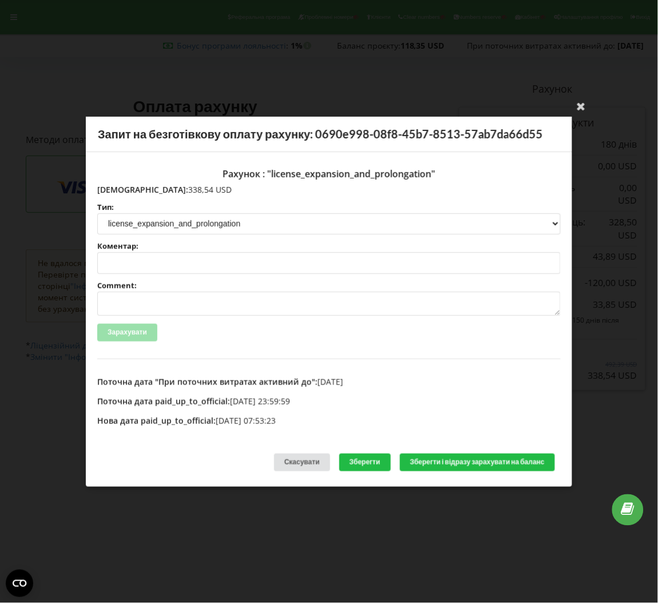  I want to click on label: Коментар:, so click(329, 246).